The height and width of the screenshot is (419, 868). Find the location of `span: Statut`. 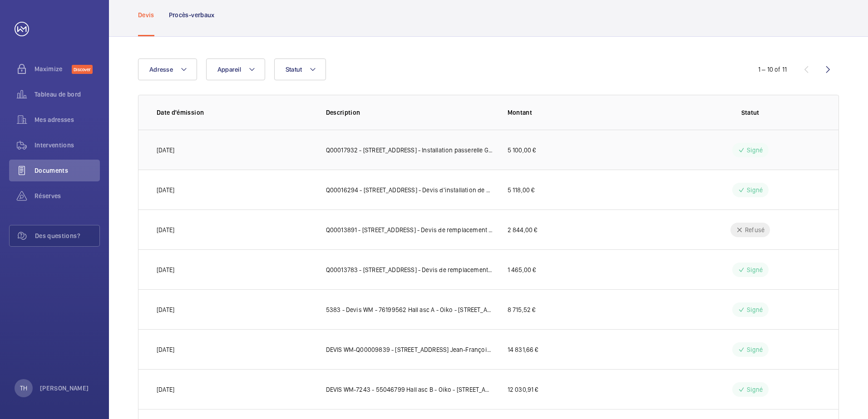

span: Statut is located at coordinates (294, 70).